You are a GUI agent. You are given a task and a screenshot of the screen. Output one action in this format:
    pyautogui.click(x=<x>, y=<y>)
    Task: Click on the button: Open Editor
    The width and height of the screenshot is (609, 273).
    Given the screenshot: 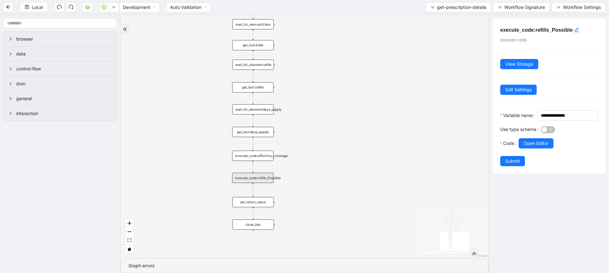 What is the action you would take?
    pyautogui.click(x=536, y=143)
    